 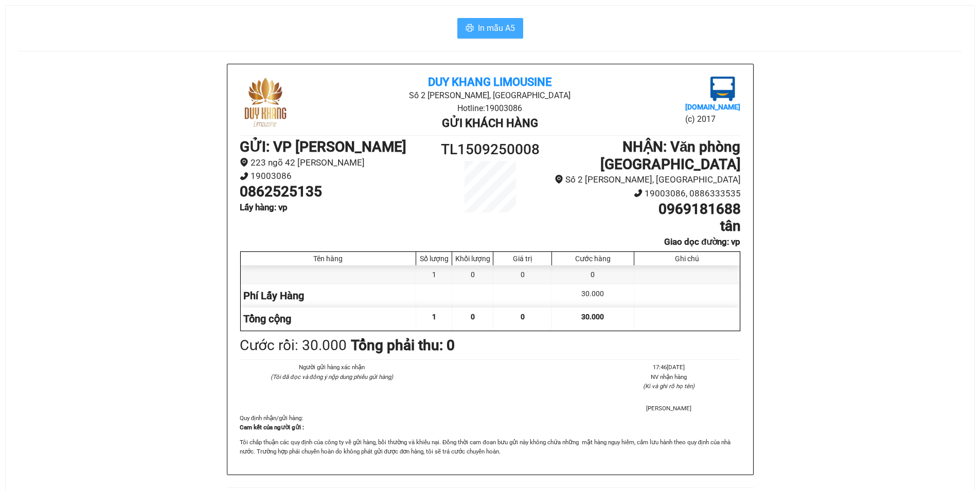 I want to click on span: Tổng cộng, so click(x=267, y=319).